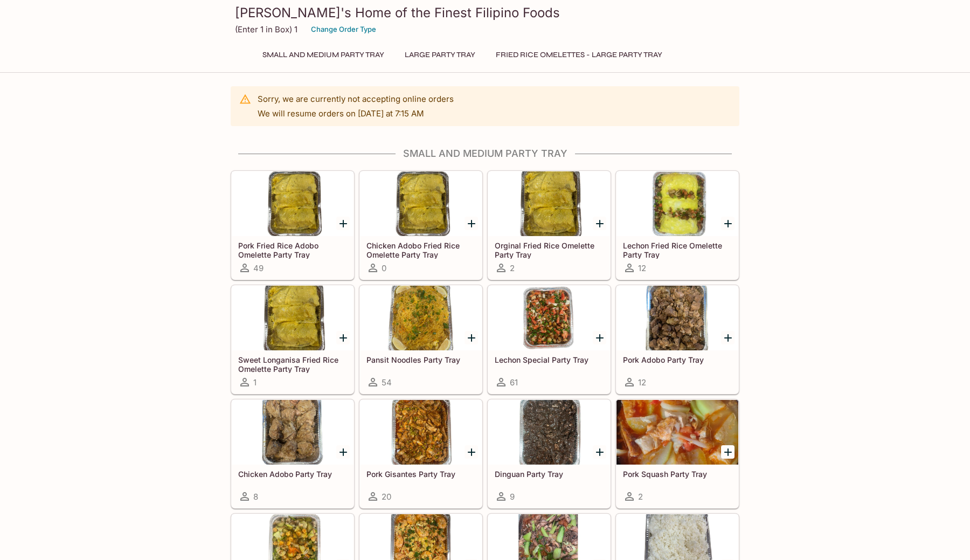 The height and width of the screenshot is (560, 970). I want to click on h5: Chicken Adobo Party Tray, so click(292, 474).